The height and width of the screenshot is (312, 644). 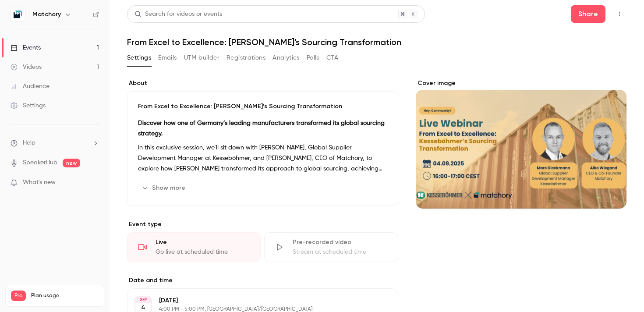 What do you see at coordinates (54, 142) in the screenshot?
I see `li: help-dropdown-opener` at bounding box center [54, 142].